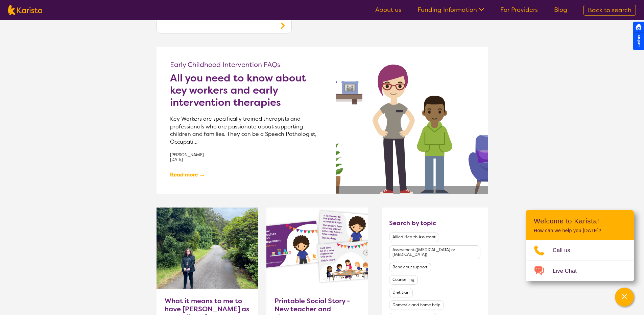 The height and width of the screenshot is (315, 644). Describe the element at coordinates (412, 120) in the screenshot. I see `img: All you need to know about key workers and early intervention therapies` at that location.